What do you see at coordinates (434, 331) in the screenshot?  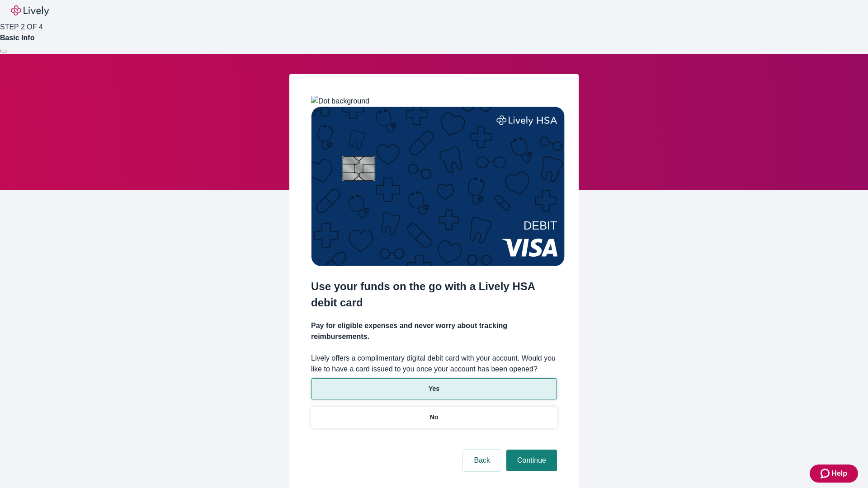 I see `h4: Pay for eligible expenses and never worry about tracking reimbursements.` at bounding box center [434, 331].